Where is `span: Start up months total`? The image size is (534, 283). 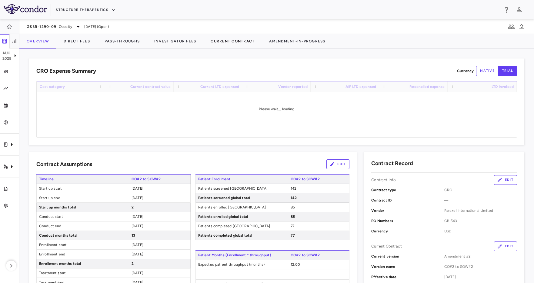
span: Start up months total is located at coordinates (83, 207).